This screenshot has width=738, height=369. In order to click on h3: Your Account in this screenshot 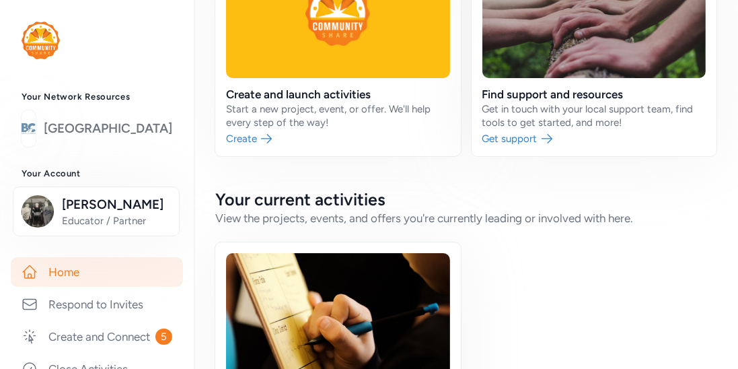, I will do `click(97, 174)`.